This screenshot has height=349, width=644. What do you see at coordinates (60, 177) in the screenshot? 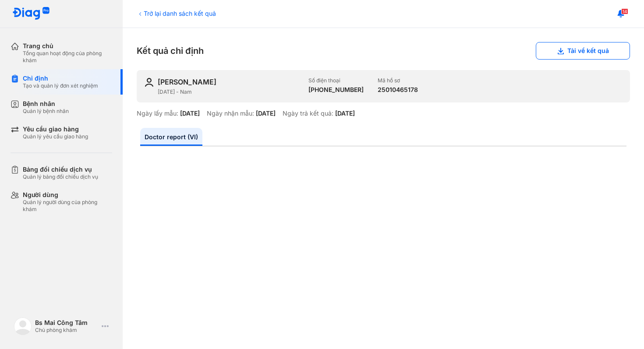
I see `div: Quản lý bảng đối chiếu dịch vụ` at bounding box center [60, 177].